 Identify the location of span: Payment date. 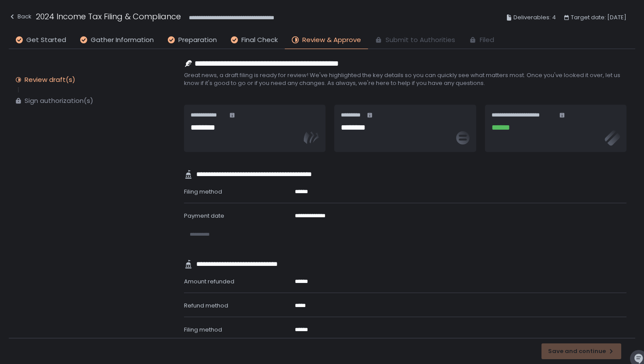
(204, 215).